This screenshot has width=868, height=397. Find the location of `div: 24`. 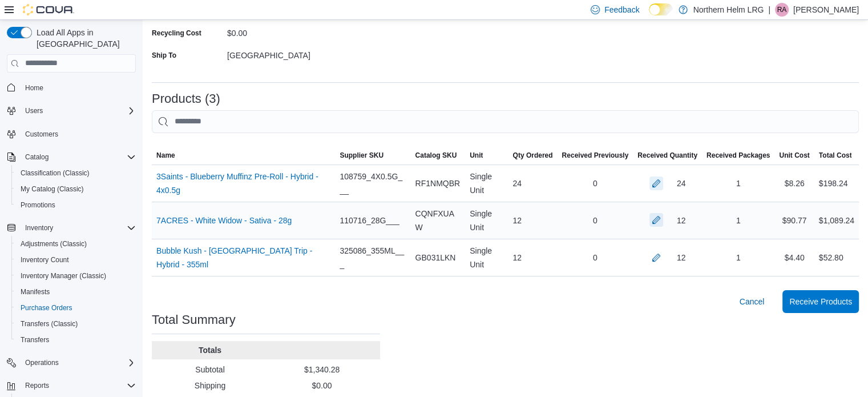

div: 24 is located at coordinates (682, 183).